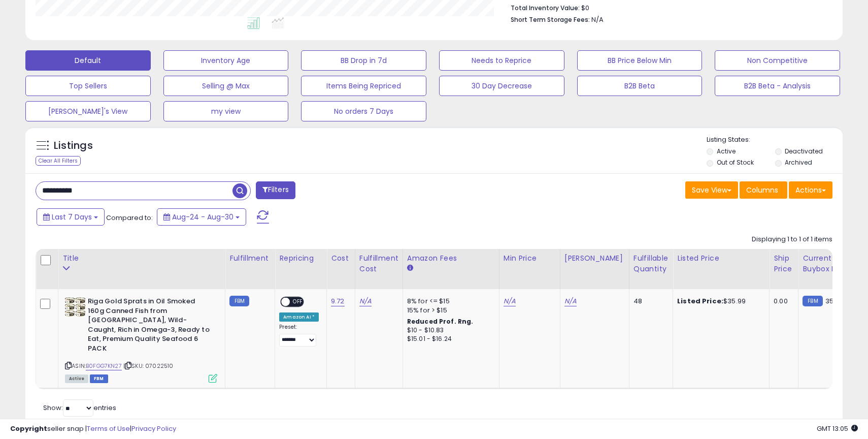 The width and height of the screenshot is (868, 439). What do you see at coordinates (80, 408) in the screenshot?
I see `span: Show: entries` at bounding box center [80, 408].